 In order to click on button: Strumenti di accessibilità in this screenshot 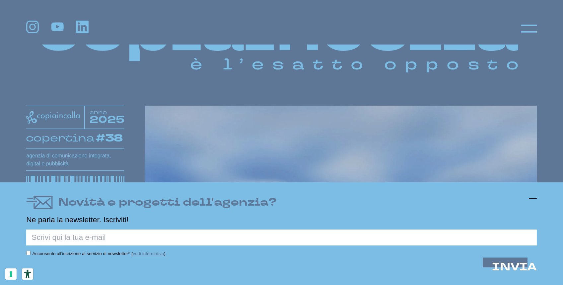, I will do `click(28, 274)`.